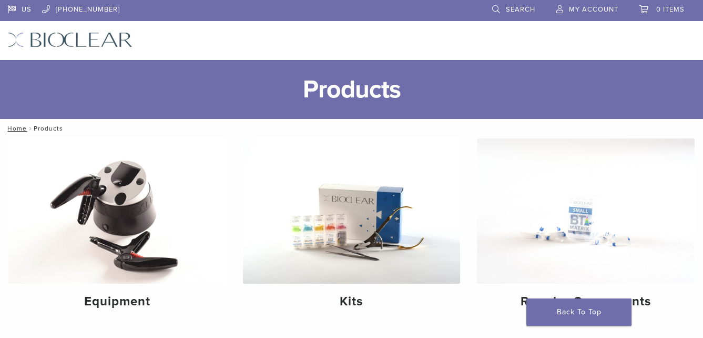 The width and height of the screenshot is (703, 338). I want to click on a: Reorder Components, so click(586, 228).